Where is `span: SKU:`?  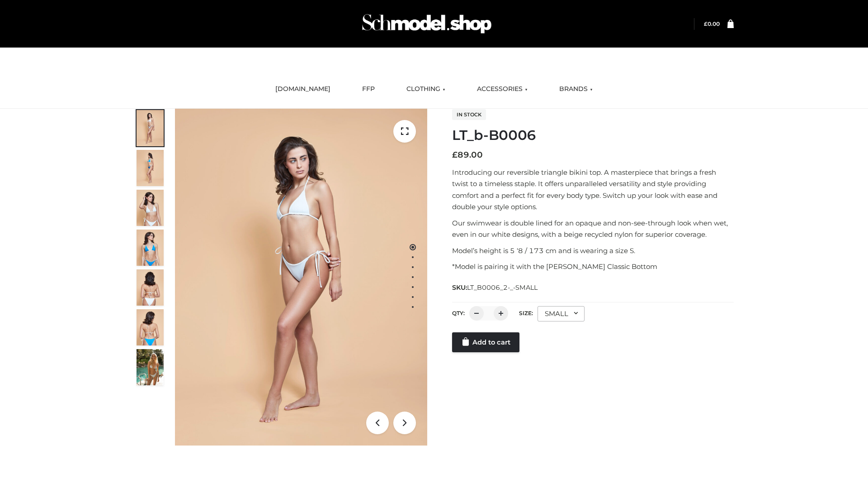 span: SKU: is located at coordinates (495, 287).